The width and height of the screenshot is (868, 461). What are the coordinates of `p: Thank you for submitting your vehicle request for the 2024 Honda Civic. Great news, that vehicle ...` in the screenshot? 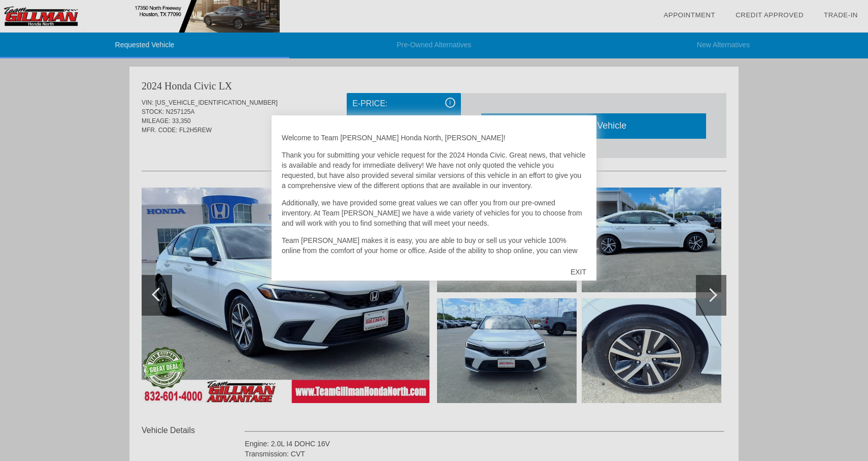 It's located at (434, 171).